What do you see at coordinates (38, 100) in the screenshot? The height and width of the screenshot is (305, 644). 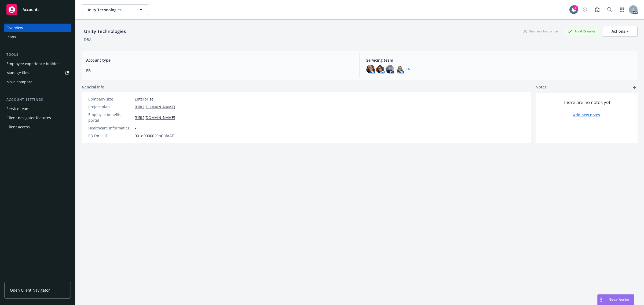 I see `div: Account settings` at bounding box center [38, 100].